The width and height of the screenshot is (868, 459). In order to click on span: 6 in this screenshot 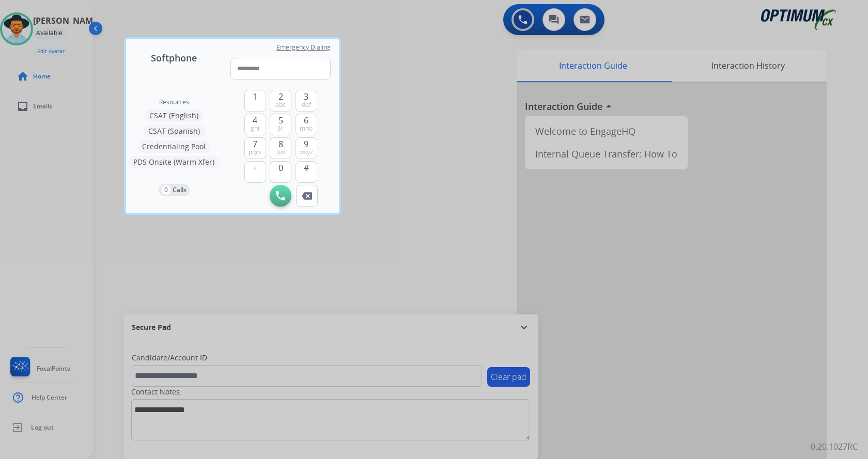, I will do `click(306, 120)`.